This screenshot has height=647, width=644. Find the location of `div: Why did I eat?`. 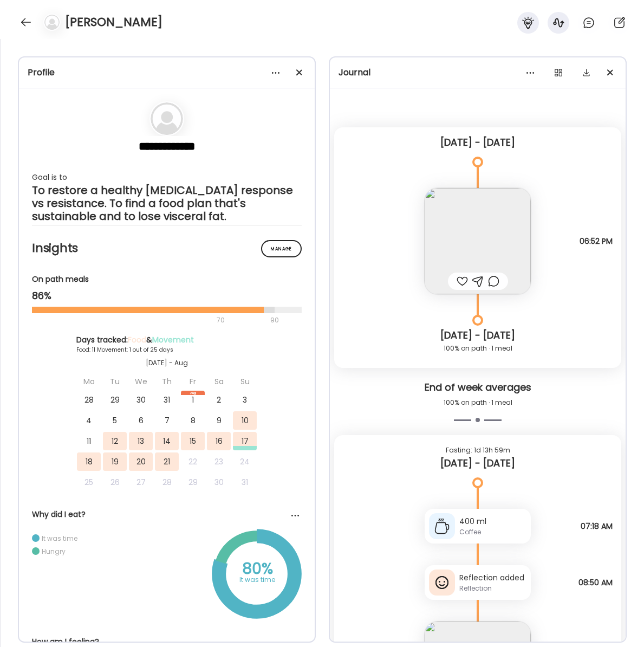

div: Why did I eat? is located at coordinates (167, 515).